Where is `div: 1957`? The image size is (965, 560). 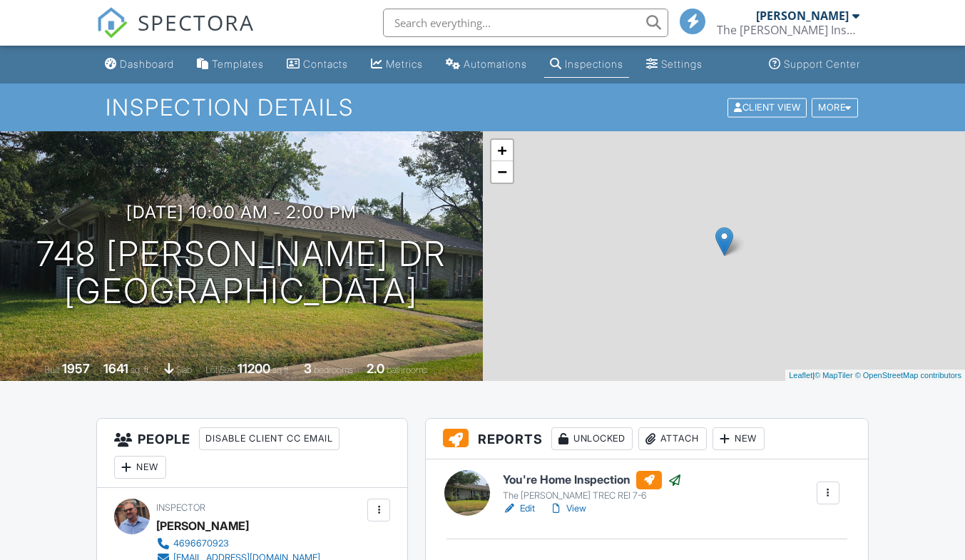 div: 1957 is located at coordinates (75, 368).